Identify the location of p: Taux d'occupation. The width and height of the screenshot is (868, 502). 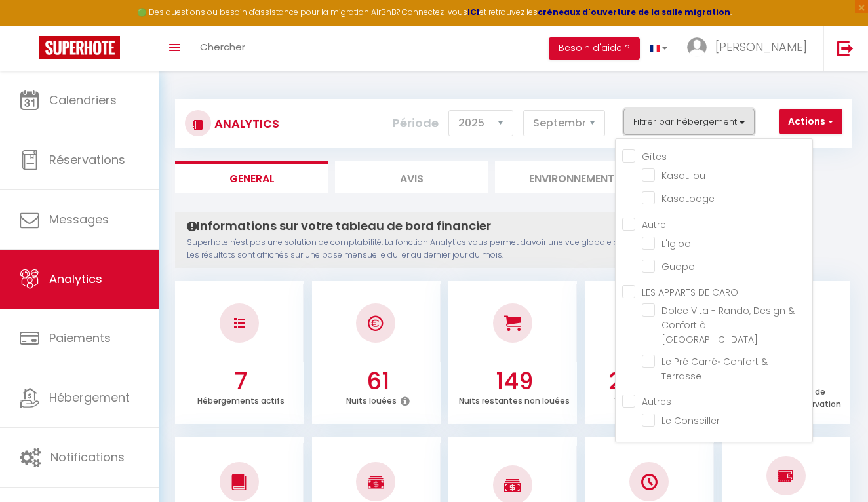
(651, 399).